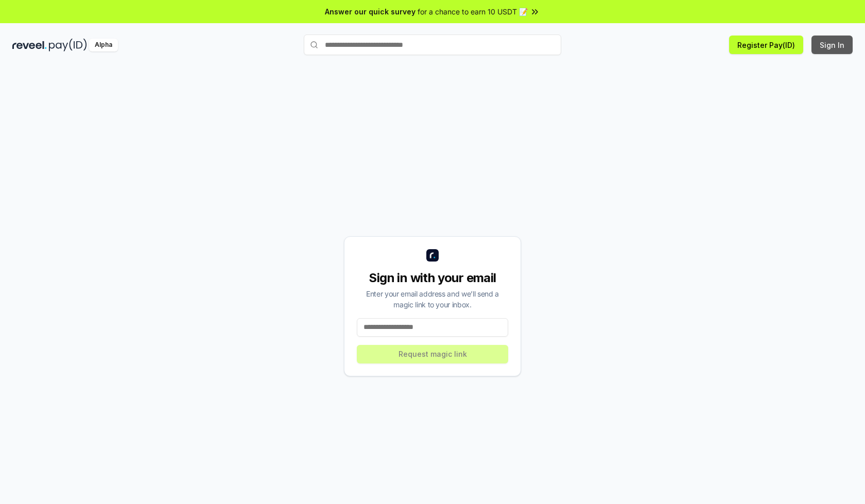  I want to click on img: logo_small, so click(432, 255).